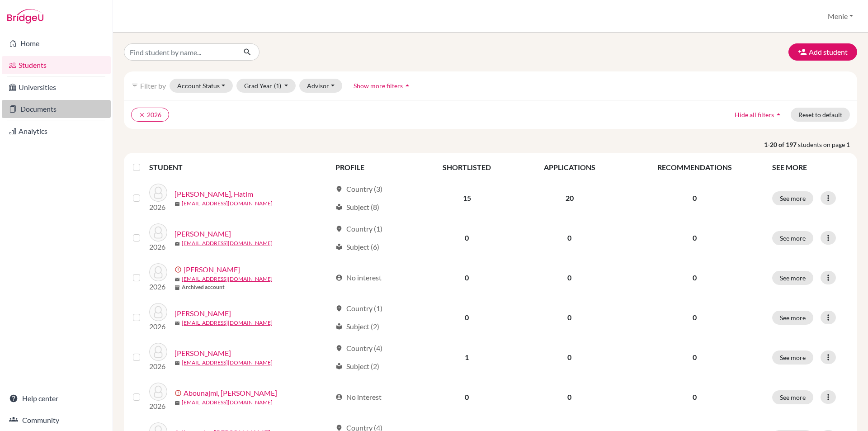 Image resolution: width=868 pixels, height=431 pixels. Describe the element at coordinates (357, 207) in the screenshot. I see `div: Subject (8)` at that location.